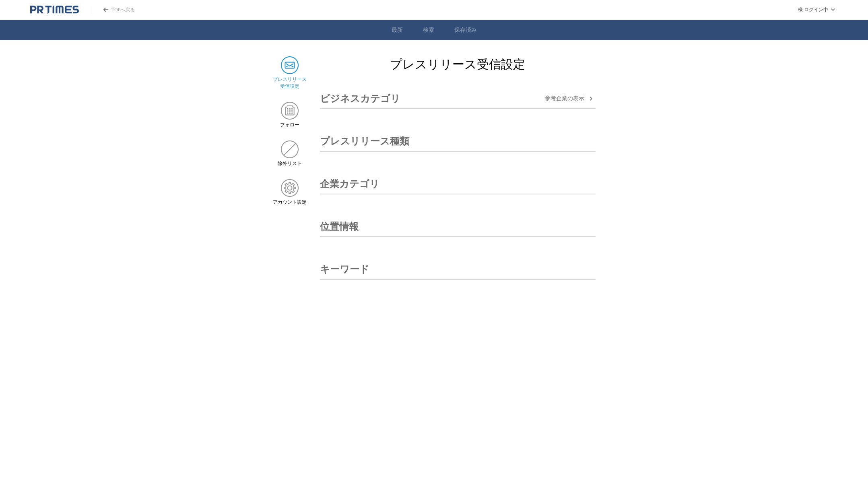  Describe the element at coordinates (290, 202) in the screenshot. I see `span: アカウント設定` at that location.